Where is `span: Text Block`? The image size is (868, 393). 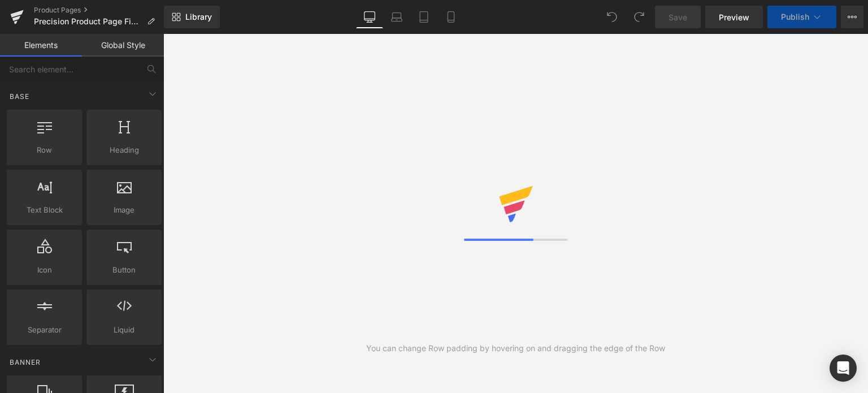 span: Text Block is located at coordinates (44, 209).